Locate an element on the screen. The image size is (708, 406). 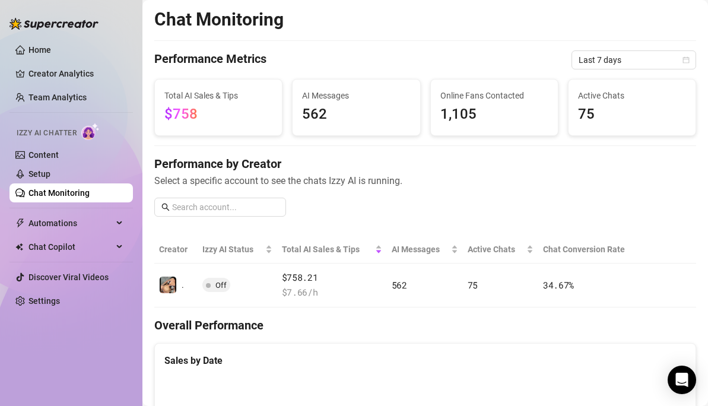
input: Search account... is located at coordinates (226, 207).